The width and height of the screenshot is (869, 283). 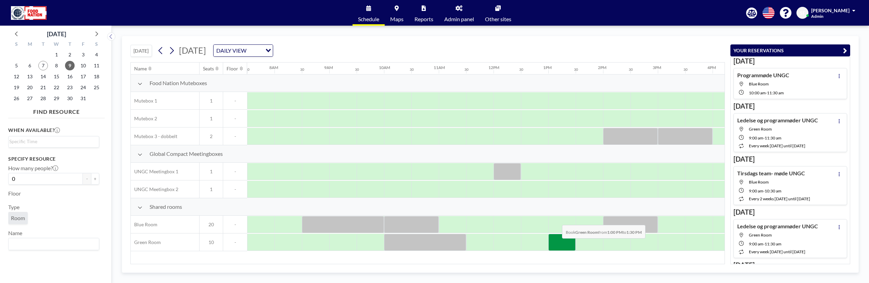 I want to click on span: Maps, so click(x=397, y=19).